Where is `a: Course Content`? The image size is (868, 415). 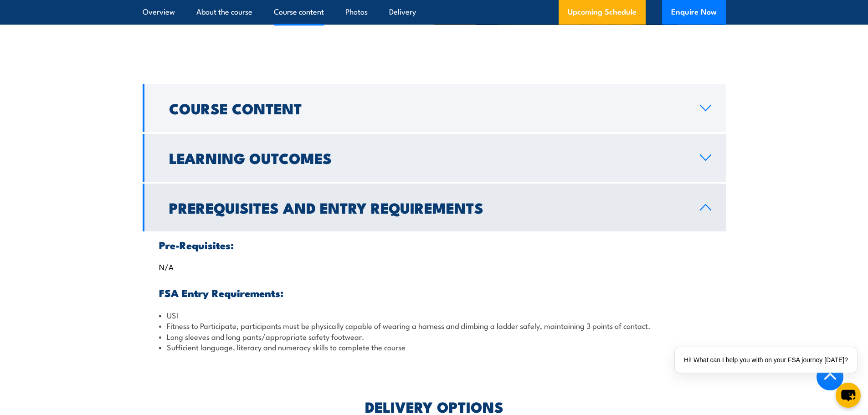
a: Course Content is located at coordinates (434, 108).